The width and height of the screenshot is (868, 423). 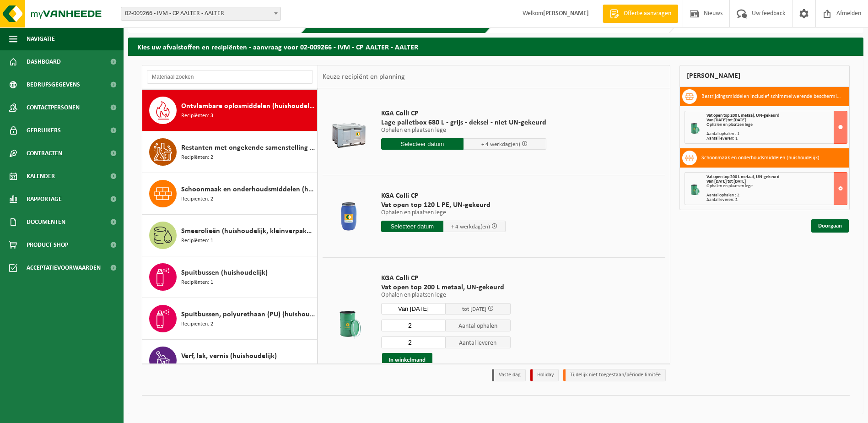 What do you see at coordinates (777, 200) in the screenshot?
I see `div: Aantal leveren: 2` at bounding box center [777, 200].